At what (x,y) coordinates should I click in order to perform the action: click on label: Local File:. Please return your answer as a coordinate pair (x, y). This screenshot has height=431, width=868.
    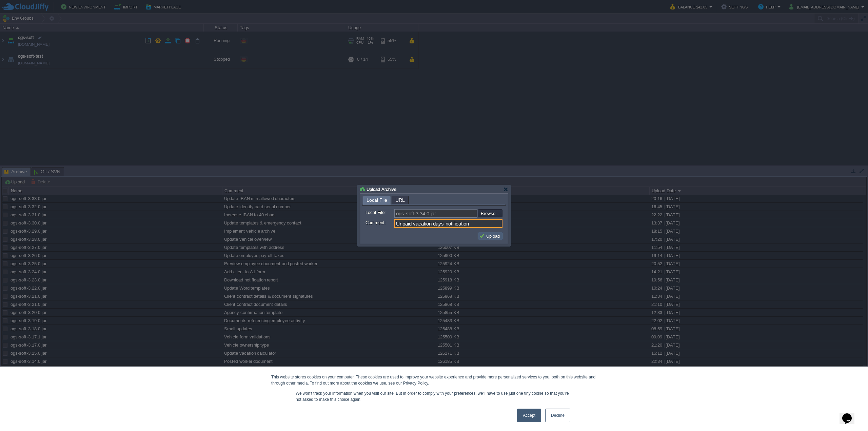
    Looking at the image, I should click on (379, 212).